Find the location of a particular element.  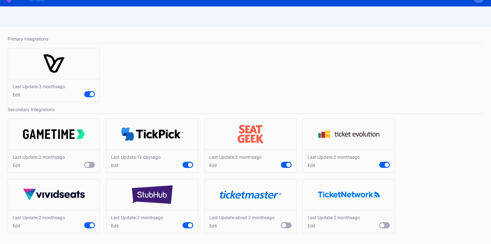

img: ticketmaster.svg is located at coordinates (250, 195).